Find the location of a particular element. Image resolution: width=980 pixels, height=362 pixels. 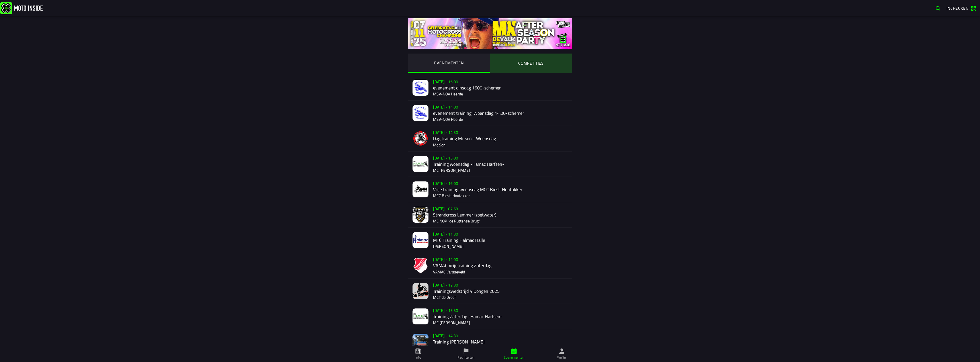

ion-label: Faciliteiten is located at coordinates (466, 358).